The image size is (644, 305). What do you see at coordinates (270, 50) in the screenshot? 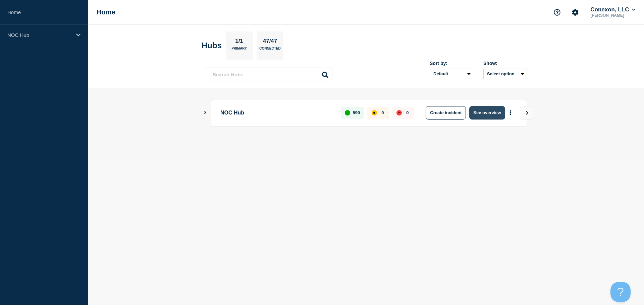
I see `p: Connected` at bounding box center [270, 50].